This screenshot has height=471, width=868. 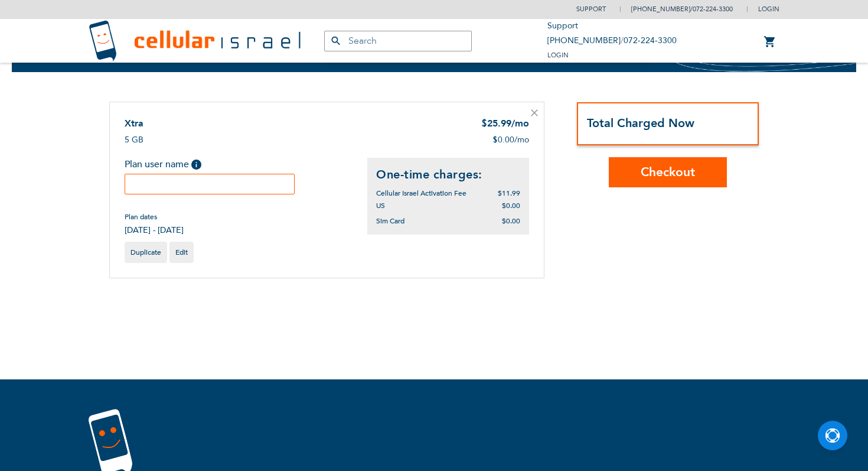 What do you see at coordinates (196, 165) in the screenshot?
I see `span: Help` at bounding box center [196, 165].